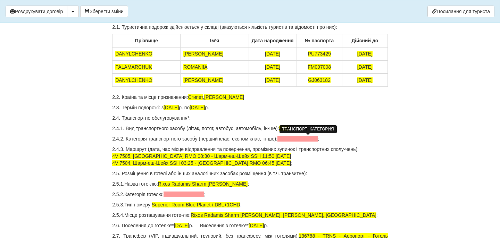 The image size is (500, 238). Describe the element at coordinates (461, 11) in the screenshot. I see `a: Посилання для туриста` at that location.